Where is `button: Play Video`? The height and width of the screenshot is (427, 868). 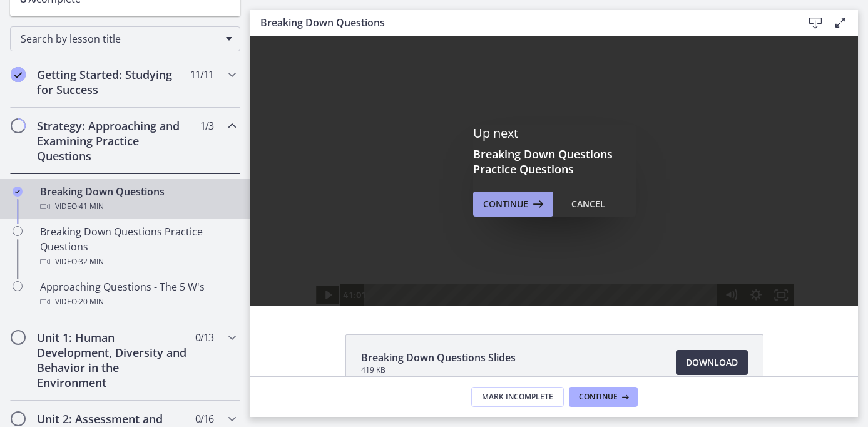 button: Play Video is located at coordinates (77, 258).